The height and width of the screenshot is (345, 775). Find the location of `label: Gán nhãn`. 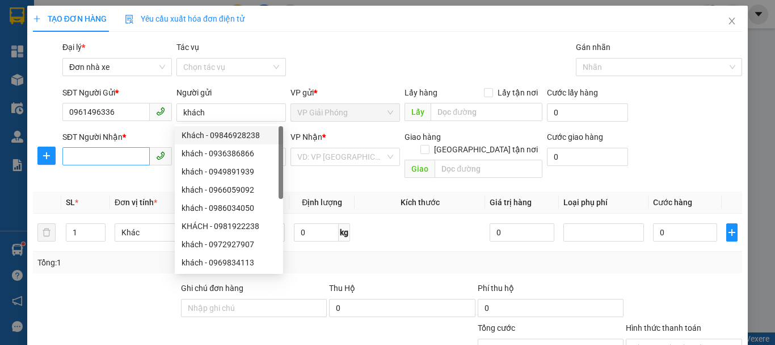

label: Gán nhãn is located at coordinates (593, 47).